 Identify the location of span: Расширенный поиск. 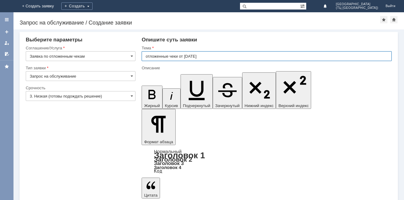
(303, 6).